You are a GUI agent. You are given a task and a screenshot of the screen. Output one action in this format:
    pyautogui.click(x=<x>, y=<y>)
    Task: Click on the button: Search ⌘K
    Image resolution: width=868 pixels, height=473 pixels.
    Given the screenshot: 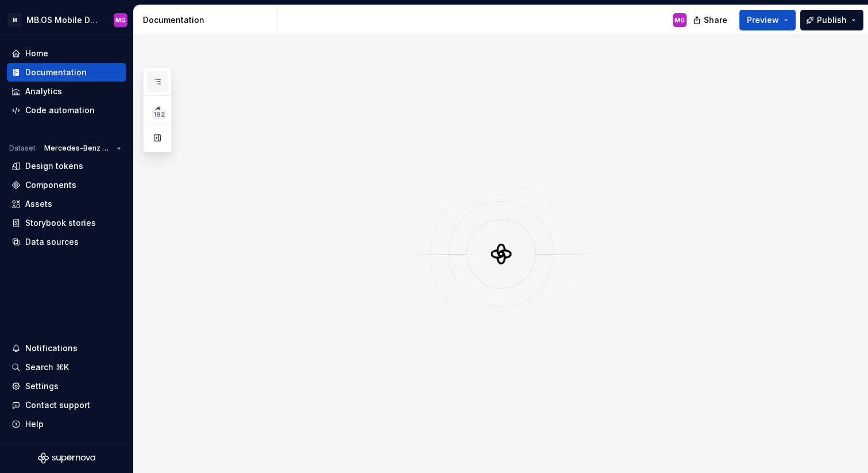 What is the action you would take?
    pyautogui.click(x=67, y=367)
    